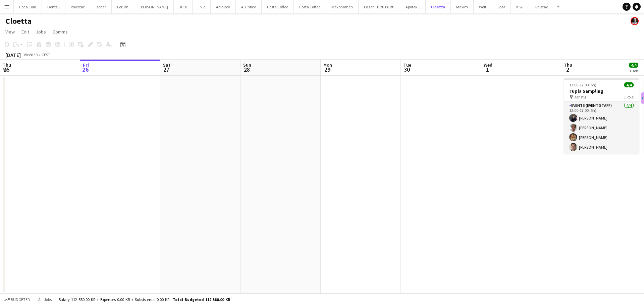 This screenshot has height=305, width=644. I want to click on span: 12:00-17:00 (5h), so click(583, 85).